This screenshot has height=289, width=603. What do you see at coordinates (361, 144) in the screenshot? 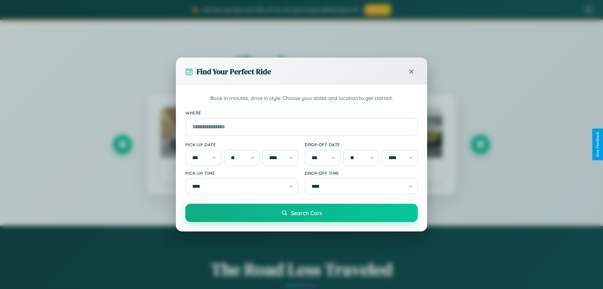
I see `label: Drop-off Date` at bounding box center [361, 144].